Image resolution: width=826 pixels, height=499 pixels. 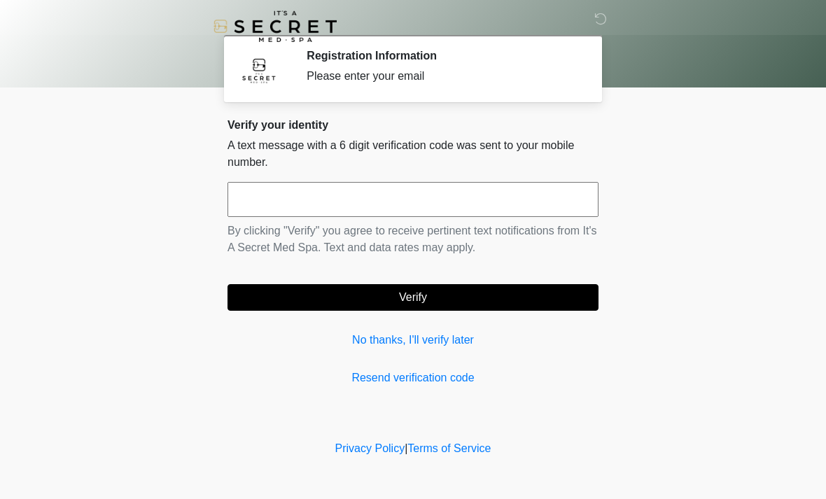 I want to click on img: It's A Secret Med Spa Logo, so click(x=275, y=26).